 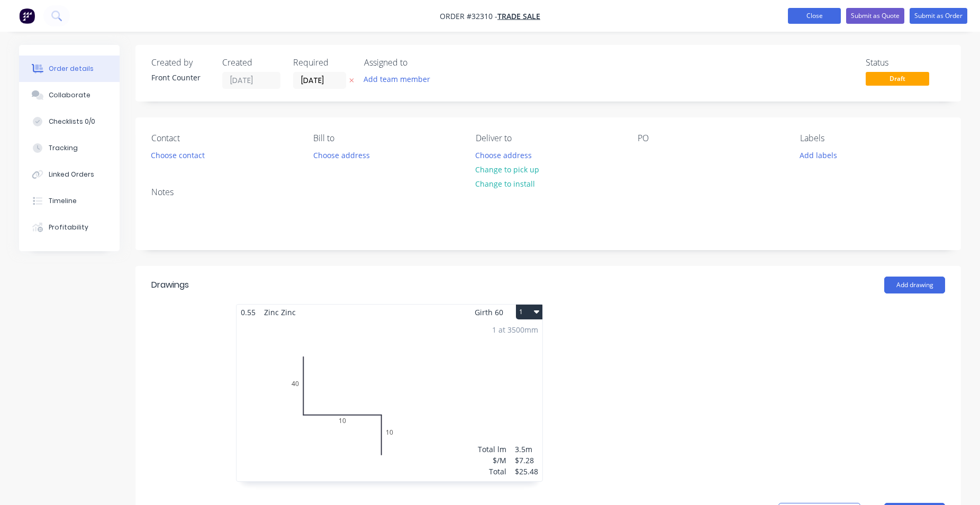 What do you see at coordinates (897, 78) in the screenshot?
I see `span: Draft` at bounding box center [897, 78].